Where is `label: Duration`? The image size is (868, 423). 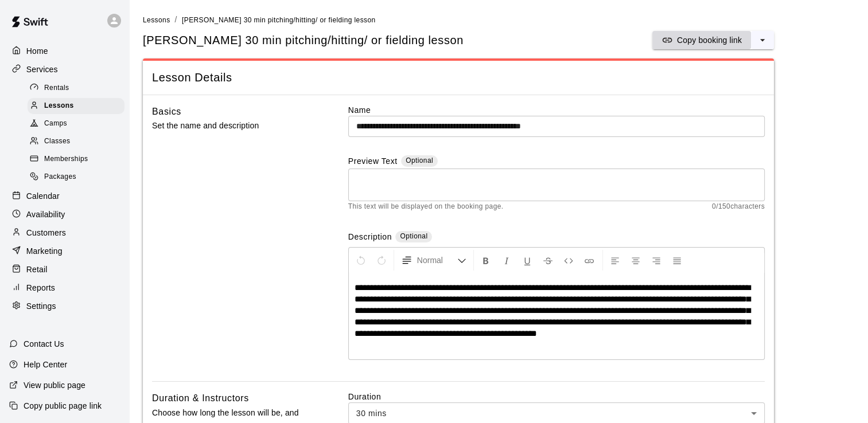 label: Duration is located at coordinates (557, 397).